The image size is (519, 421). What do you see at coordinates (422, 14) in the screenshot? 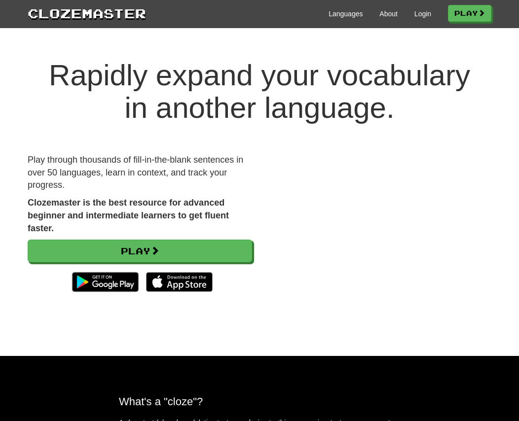
I see `a: Login` at bounding box center [422, 14].